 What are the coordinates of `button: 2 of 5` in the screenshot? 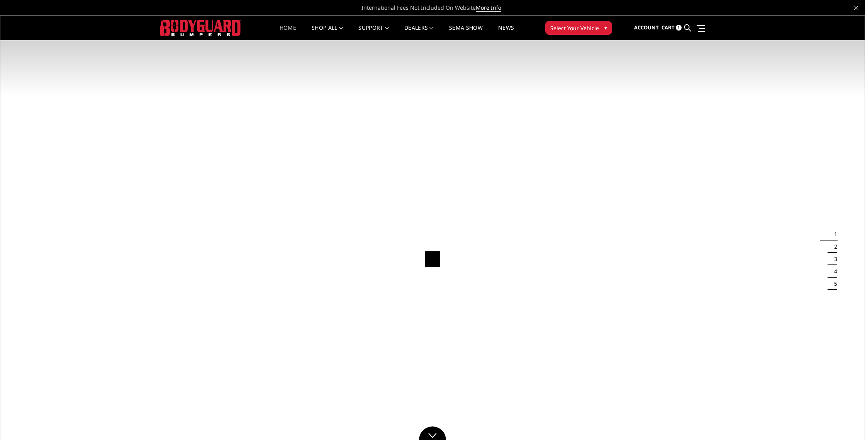 It's located at (834, 246).